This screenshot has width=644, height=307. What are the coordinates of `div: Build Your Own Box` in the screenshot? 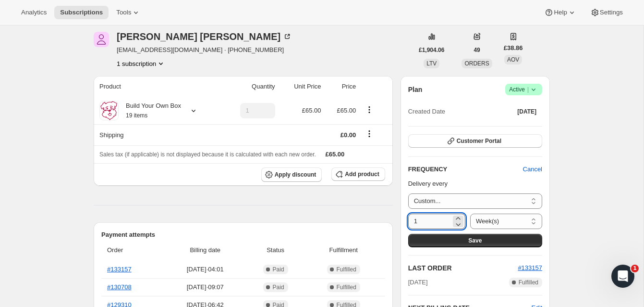 It's located at (150, 111).